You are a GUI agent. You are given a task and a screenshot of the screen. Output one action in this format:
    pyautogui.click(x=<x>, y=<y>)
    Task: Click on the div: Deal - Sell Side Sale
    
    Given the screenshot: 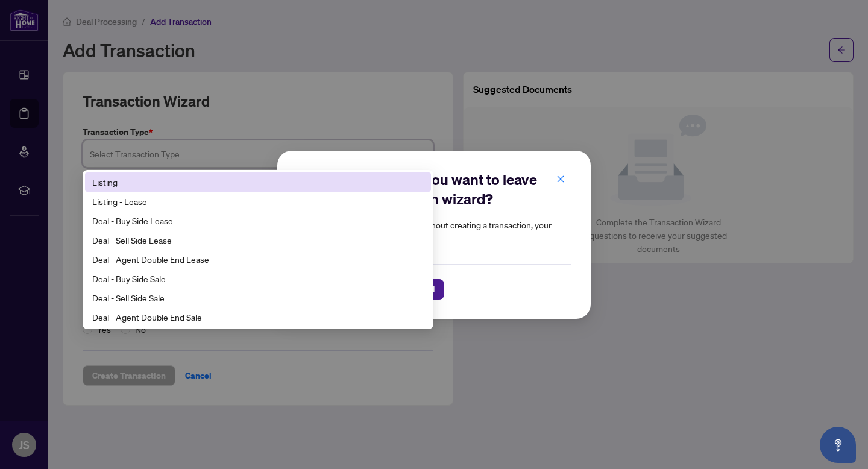 What is the action you would take?
    pyautogui.click(x=258, y=298)
    